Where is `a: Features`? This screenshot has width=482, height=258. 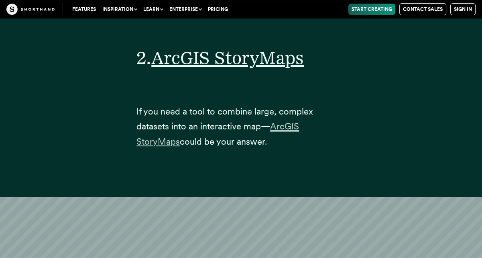
a: Features is located at coordinates (84, 9).